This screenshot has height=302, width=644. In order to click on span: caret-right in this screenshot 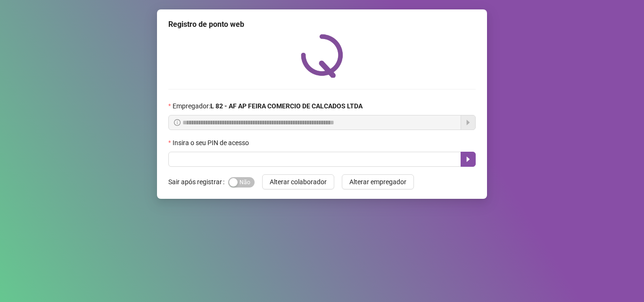, I will do `click(468, 160)`.